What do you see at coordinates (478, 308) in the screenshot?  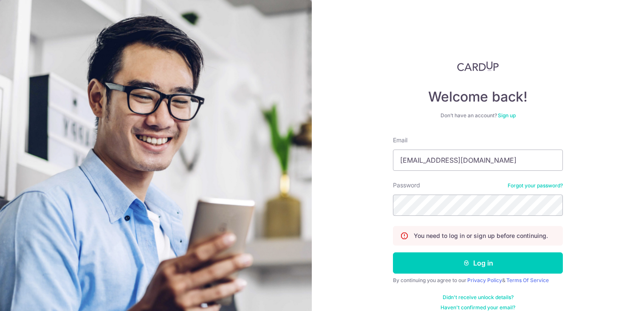 I see `a: Haven't confirmed your email?` at bounding box center [478, 308].